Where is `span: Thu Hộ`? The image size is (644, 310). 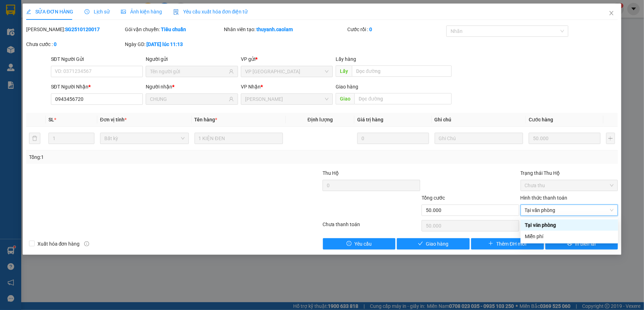 span: Thu Hộ is located at coordinates (331, 173).